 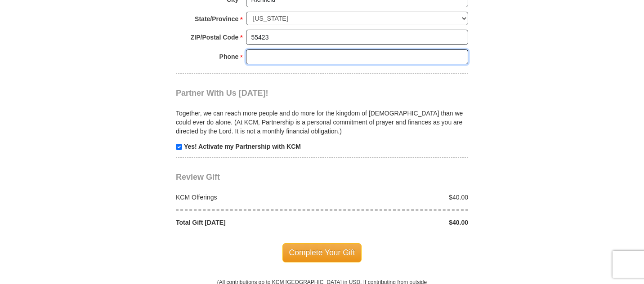 I want to click on strong: ZIP/Postal Code, so click(x=214, y=37).